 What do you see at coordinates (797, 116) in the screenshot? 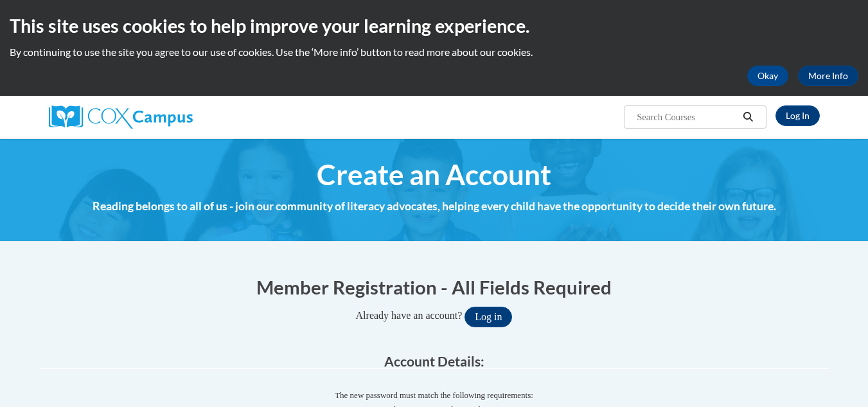
I see `a: Log In` at bounding box center [797, 116].